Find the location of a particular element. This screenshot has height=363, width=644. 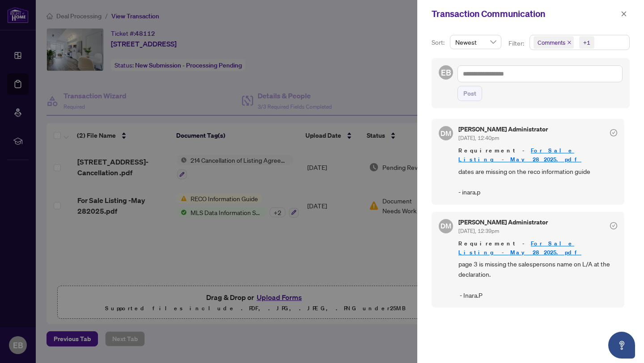

span: dates are missing on the reco information guide - inara.p is located at coordinates (537, 182).